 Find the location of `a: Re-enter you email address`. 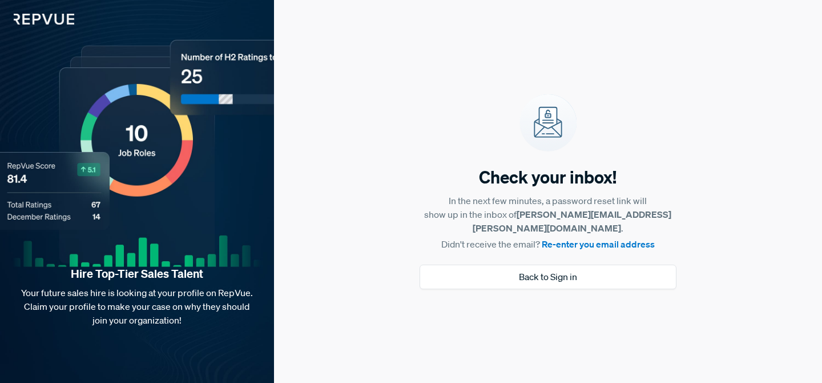

a: Re-enter you email address is located at coordinates (599, 244).